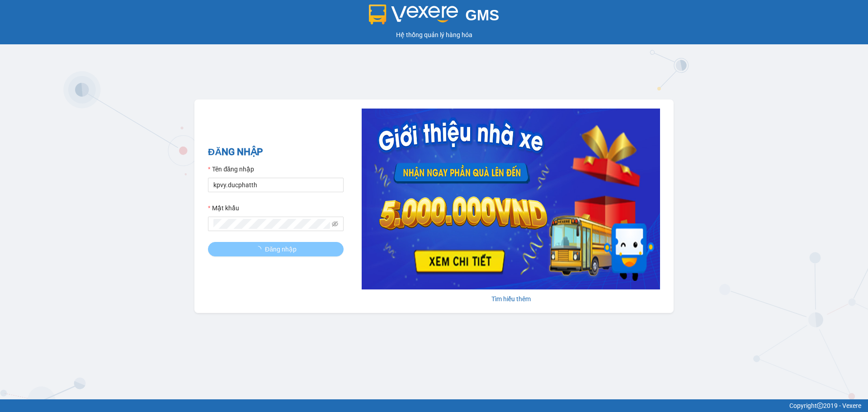 The width and height of the screenshot is (868, 412). I want to click on img: banner-0, so click(511, 199).